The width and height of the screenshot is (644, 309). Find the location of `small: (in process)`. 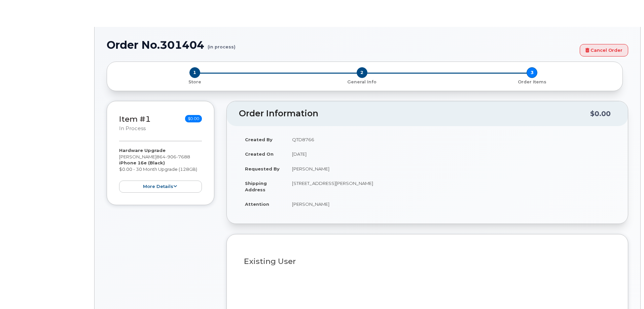

small: (in process) is located at coordinates (221, 44).